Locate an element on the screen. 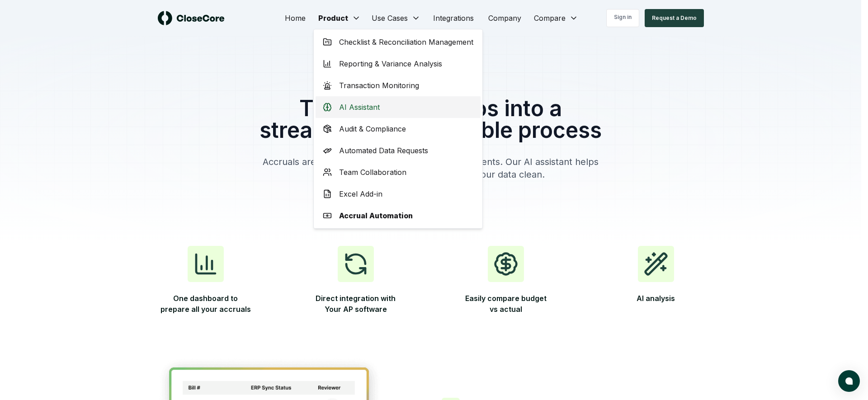 The image size is (868, 400). span: Automated Data Requests is located at coordinates (384, 151).